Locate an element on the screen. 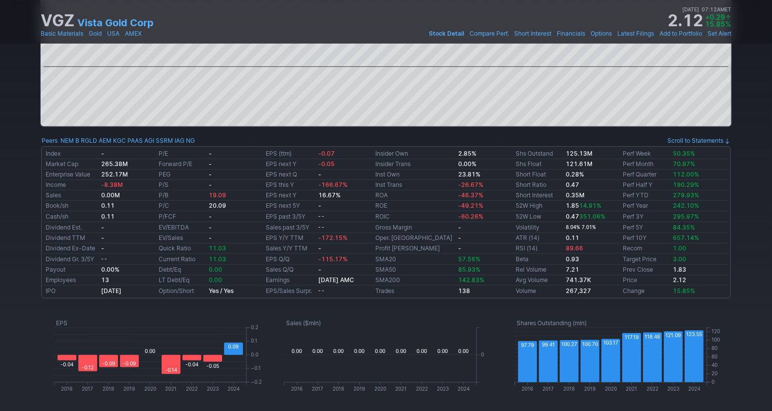 The width and height of the screenshot is (772, 411). td: Gross Margin is located at coordinates (414, 228).